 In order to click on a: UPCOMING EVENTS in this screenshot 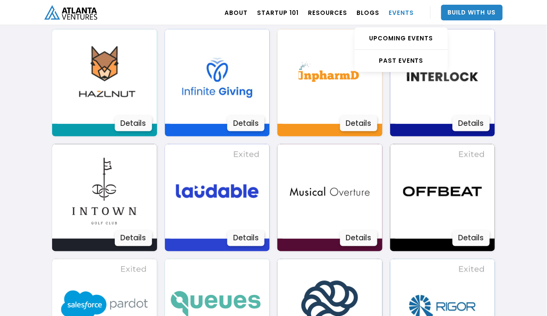, I will do `click(401, 38)`.